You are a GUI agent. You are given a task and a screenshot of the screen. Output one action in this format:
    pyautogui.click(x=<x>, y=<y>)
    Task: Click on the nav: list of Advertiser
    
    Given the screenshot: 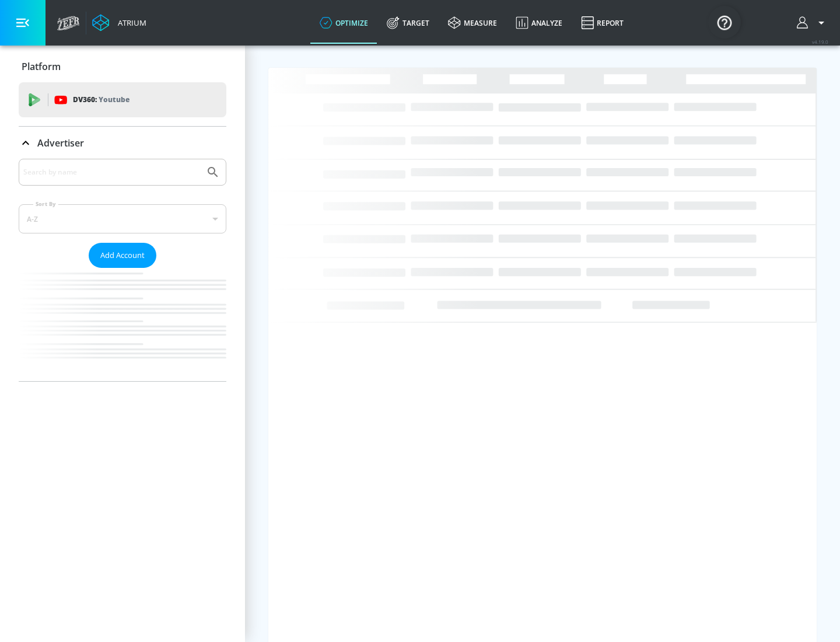 What is the action you would take?
    pyautogui.click(x=123, y=324)
    